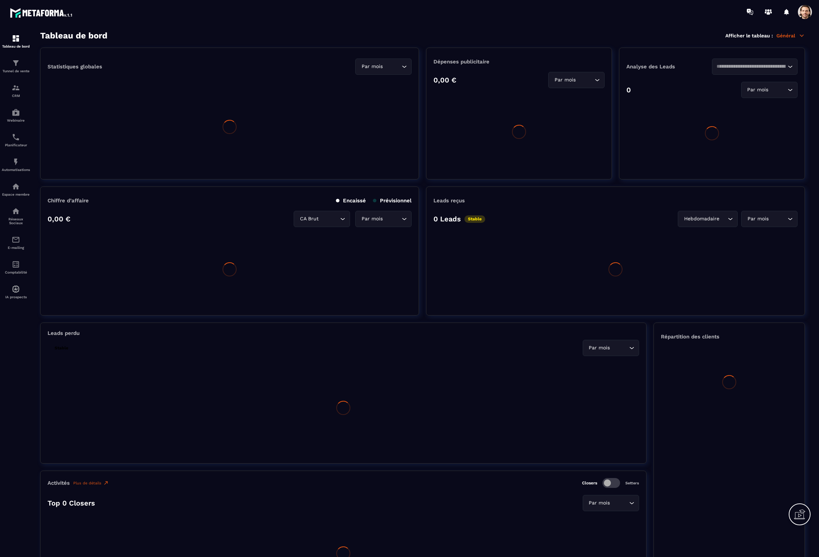 The height and width of the screenshot is (557, 819). Describe the element at coordinates (71, 503) in the screenshot. I see `p: Top 0 Closers` at that location.